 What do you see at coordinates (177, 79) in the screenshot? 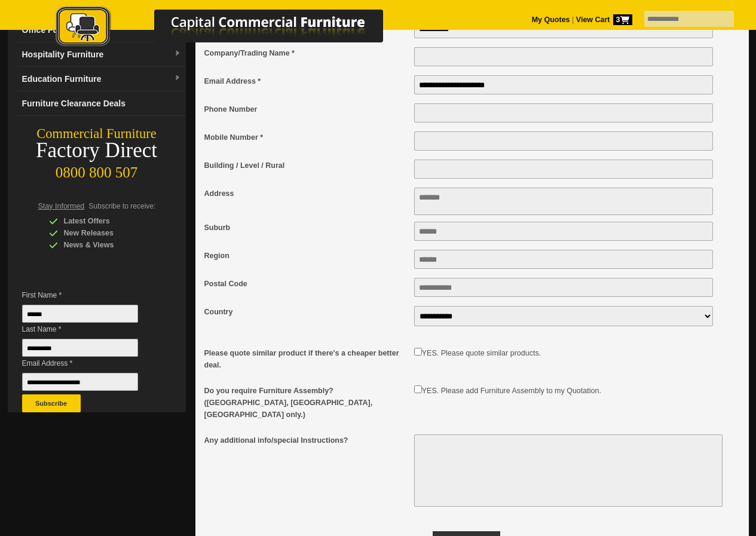
I see `img: dropdown` at bounding box center [177, 79].